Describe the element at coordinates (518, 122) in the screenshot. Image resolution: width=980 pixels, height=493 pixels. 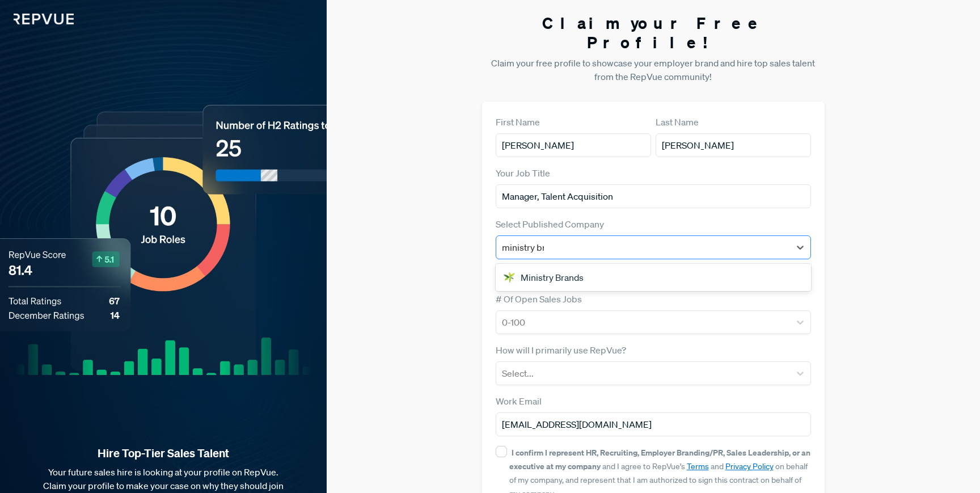
I see `label: First Name` at that location.